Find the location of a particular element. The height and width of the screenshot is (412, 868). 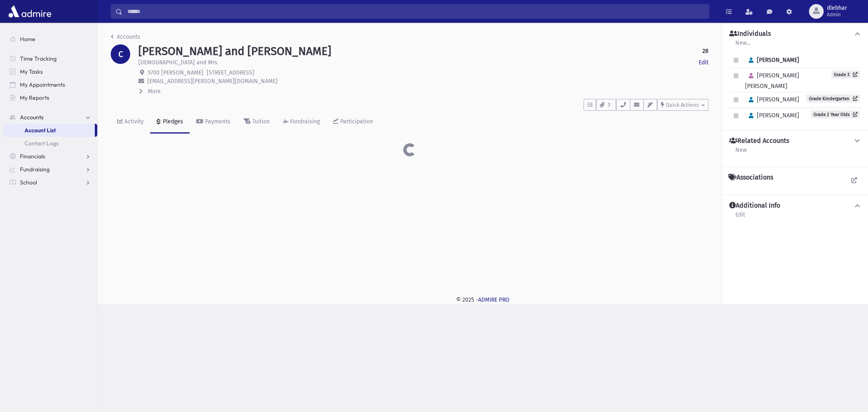

div: C is located at coordinates (121, 54).